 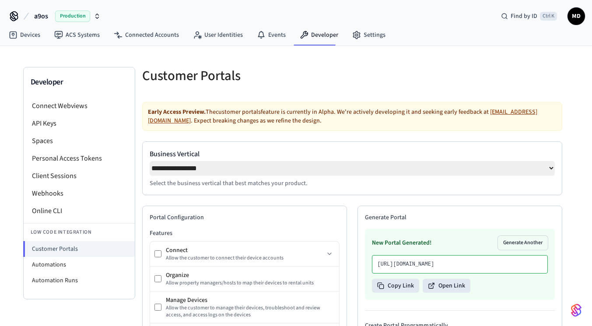 I want to click on h2: Generate Portal, so click(x=460, y=217).